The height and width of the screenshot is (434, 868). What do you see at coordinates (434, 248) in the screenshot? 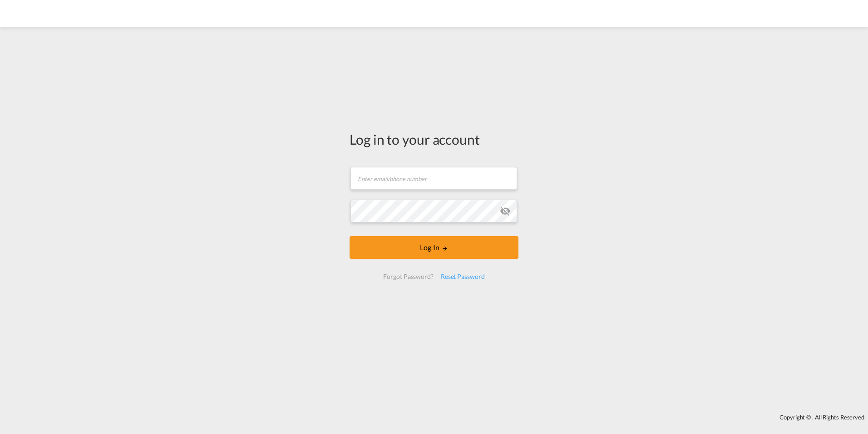
I see `button: LOGIN` at bounding box center [434, 248].